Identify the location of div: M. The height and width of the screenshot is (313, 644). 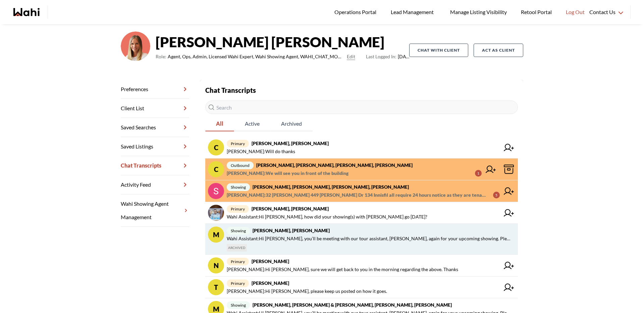
(216, 235).